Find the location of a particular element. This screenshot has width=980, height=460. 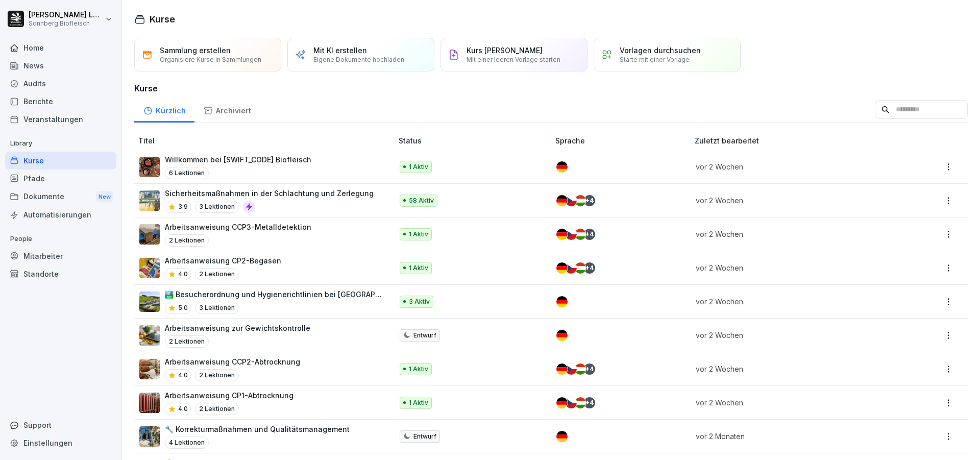

a: DokumenteNew is located at coordinates (61, 196).